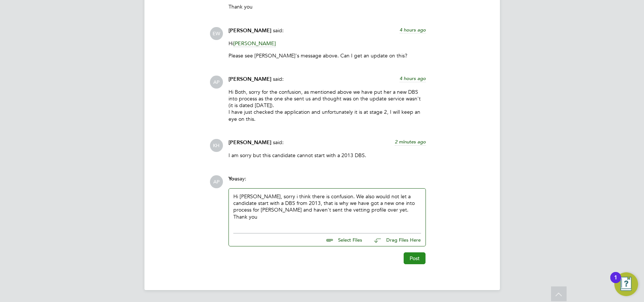  I want to click on p: I am sorry but this candidate cannot start with a 2013 DBS., so click(327, 155).